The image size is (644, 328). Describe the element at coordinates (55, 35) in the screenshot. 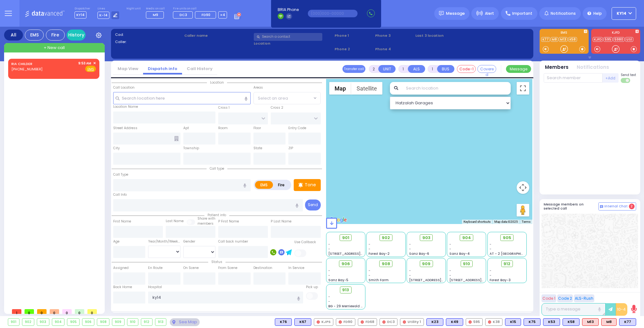

I see `div: Fire` at that location.